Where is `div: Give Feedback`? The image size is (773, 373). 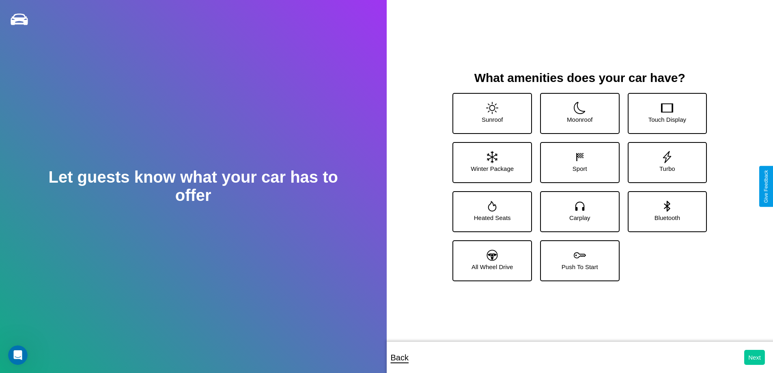 div: Give Feedback is located at coordinates (766, 186).